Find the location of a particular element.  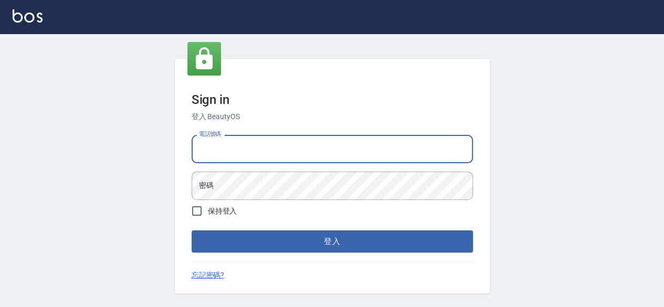

h3: Sign in is located at coordinates (332, 100).